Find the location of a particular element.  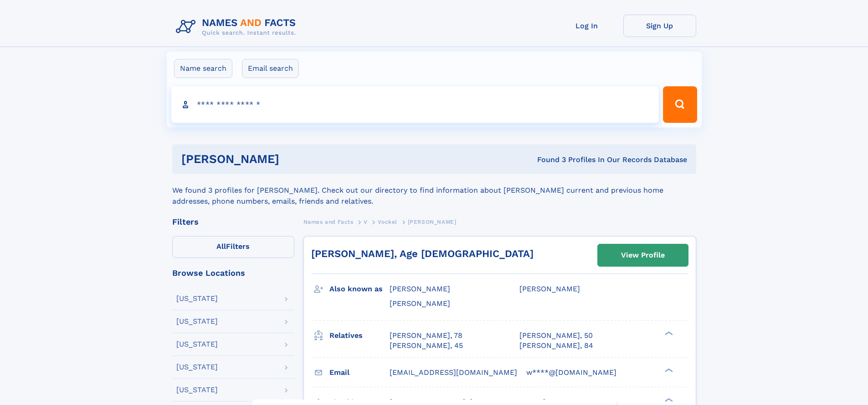

h3: Also known as is located at coordinates (359, 289).